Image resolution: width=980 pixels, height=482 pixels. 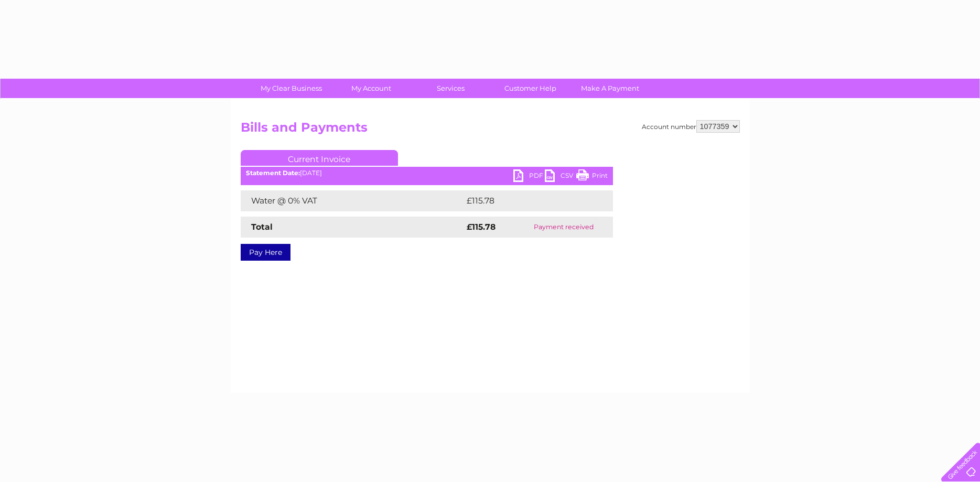 What do you see at coordinates (371, 88) in the screenshot?
I see `a: My Account` at bounding box center [371, 88].